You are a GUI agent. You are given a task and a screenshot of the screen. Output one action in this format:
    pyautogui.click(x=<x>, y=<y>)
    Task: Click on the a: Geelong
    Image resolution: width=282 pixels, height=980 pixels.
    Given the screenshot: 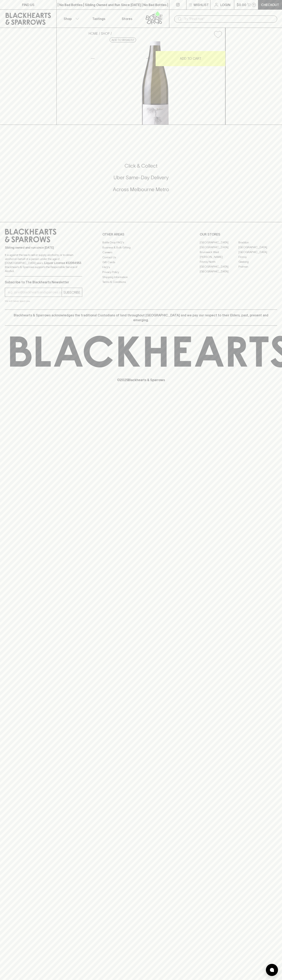 What is the action you would take?
    pyautogui.click(x=258, y=262)
    